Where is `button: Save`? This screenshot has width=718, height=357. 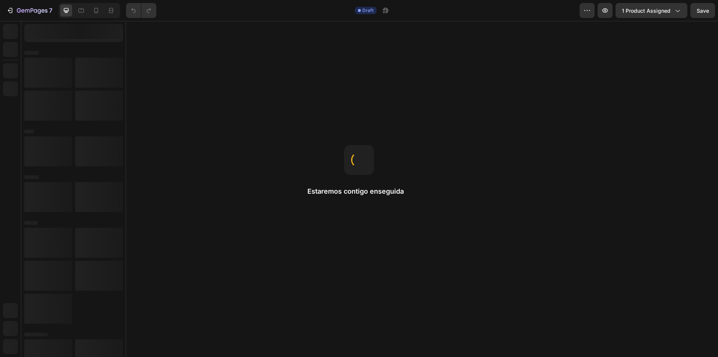
button: Save is located at coordinates (703, 10).